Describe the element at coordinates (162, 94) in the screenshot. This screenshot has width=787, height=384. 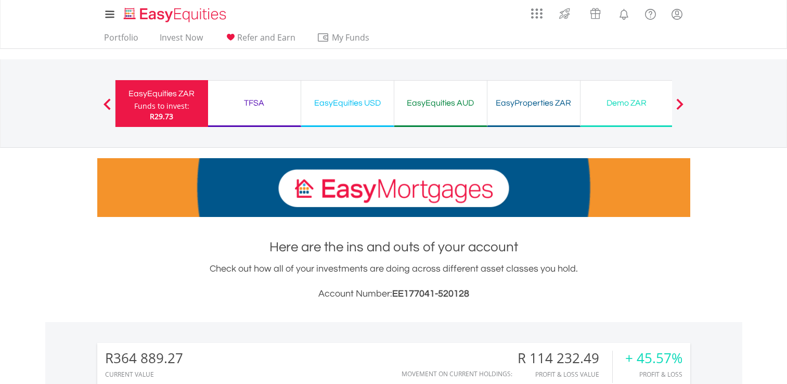
I see `div: EasyEquities ZAR` at that location.